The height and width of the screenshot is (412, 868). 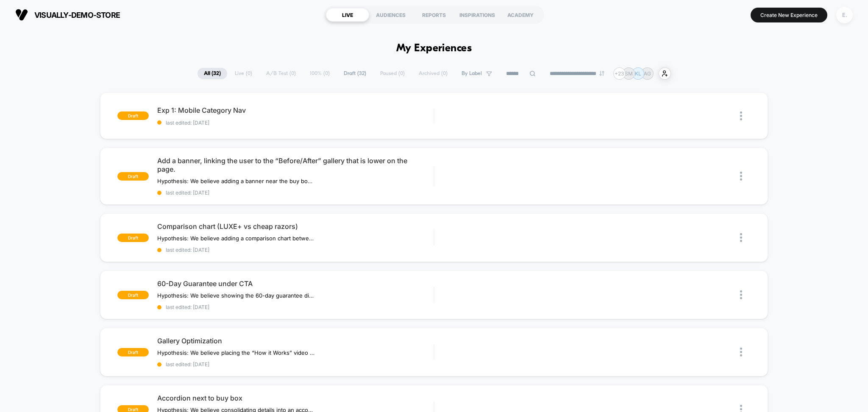 What do you see at coordinates (647, 74) in the screenshot?
I see `p: AG` at bounding box center [647, 74].